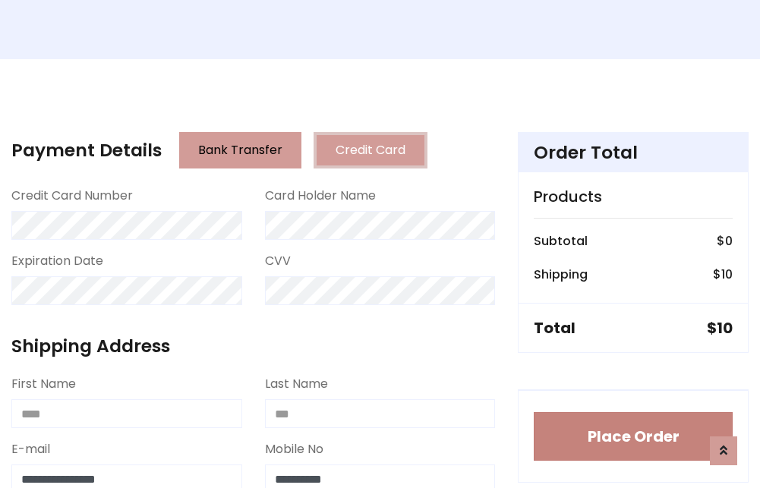  Describe the element at coordinates (560, 241) in the screenshot. I see `h6: Subtotal` at that location.